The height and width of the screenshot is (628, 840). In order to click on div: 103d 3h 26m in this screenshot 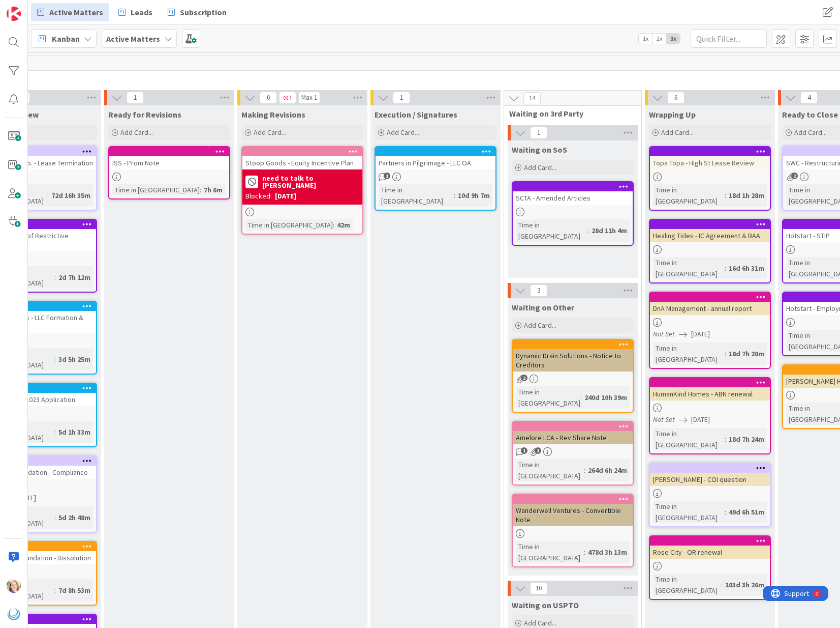, I will do `click(745, 584)`.